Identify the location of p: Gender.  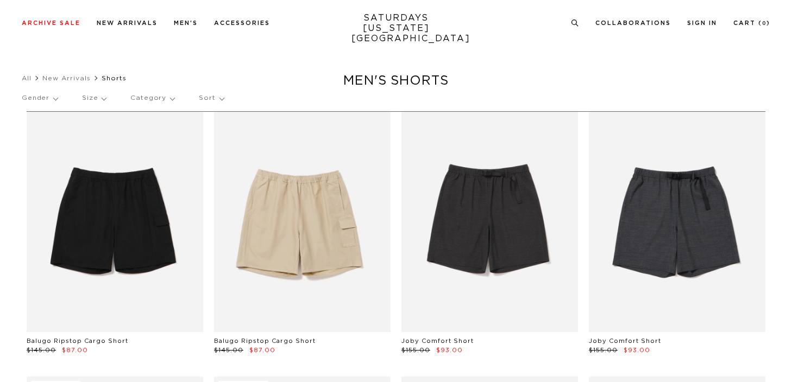
(40, 98).